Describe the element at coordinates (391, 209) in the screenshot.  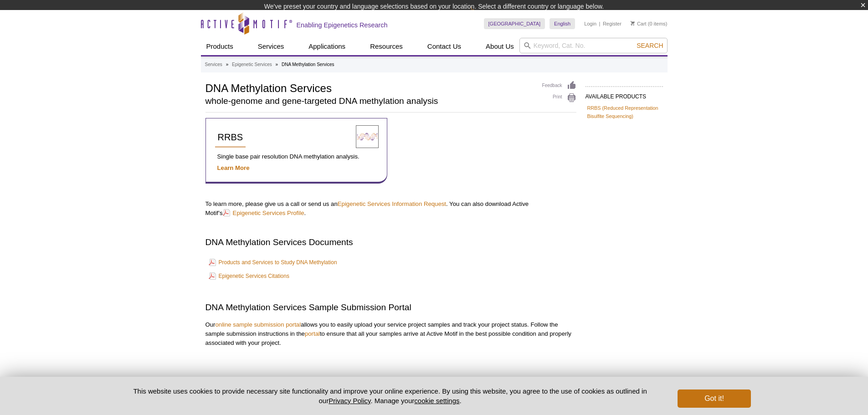
I see `p: To learn more, please give us a call or send us an . You can also download Active Motif’s .` at that location.